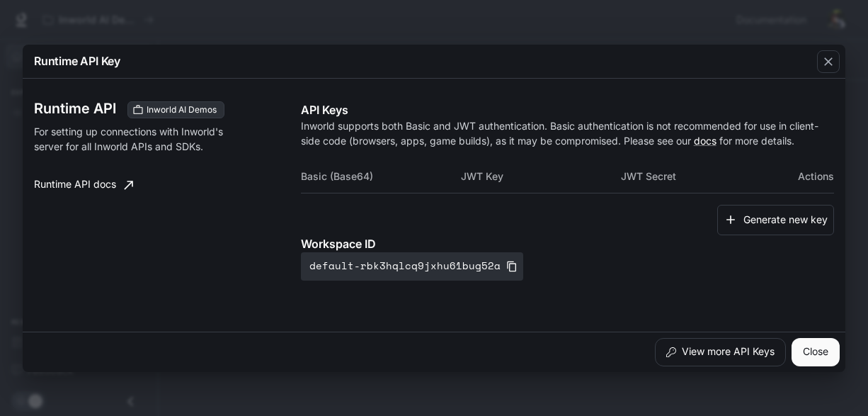 The image size is (868, 416). Describe the element at coordinates (816, 352) in the screenshot. I see `button: Close` at that location.